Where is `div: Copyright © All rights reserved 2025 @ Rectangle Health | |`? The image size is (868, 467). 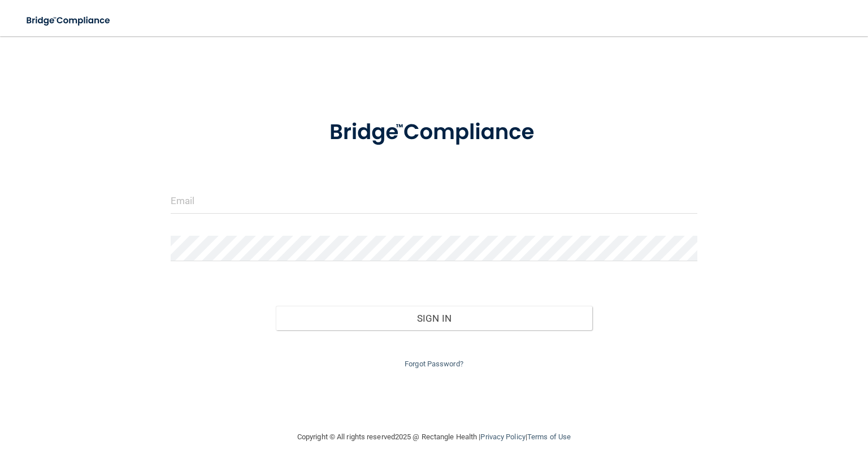
div: Copyright © All rights reserved 2025 @ Rectangle Health | | is located at coordinates (434, 437).